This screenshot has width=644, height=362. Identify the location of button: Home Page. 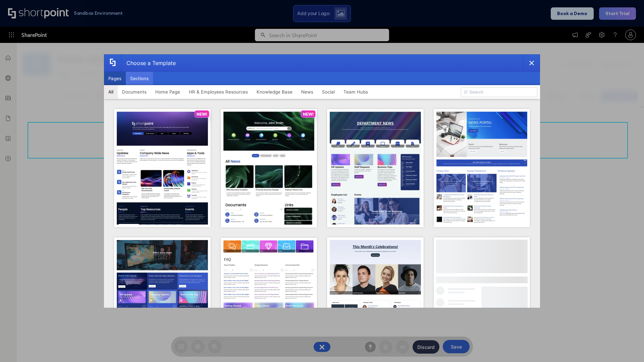
(168, 92).